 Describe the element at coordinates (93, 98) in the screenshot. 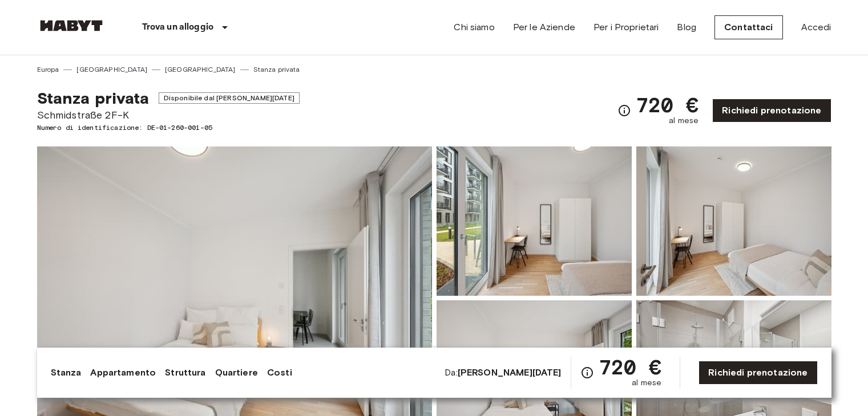

I see `span: Stanza privata` at that location.